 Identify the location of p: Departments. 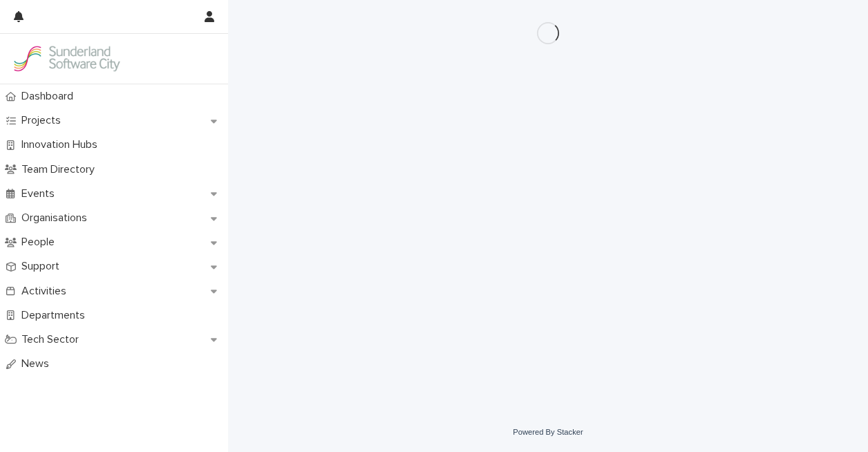
(56, 315).